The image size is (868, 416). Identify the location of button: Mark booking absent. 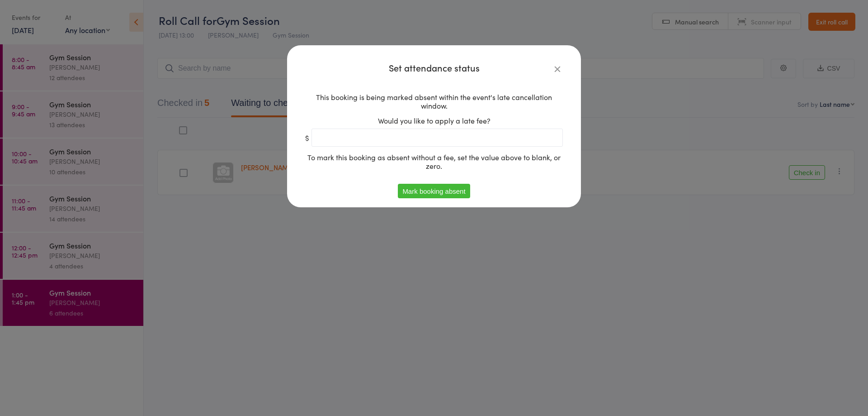
(434, 191).